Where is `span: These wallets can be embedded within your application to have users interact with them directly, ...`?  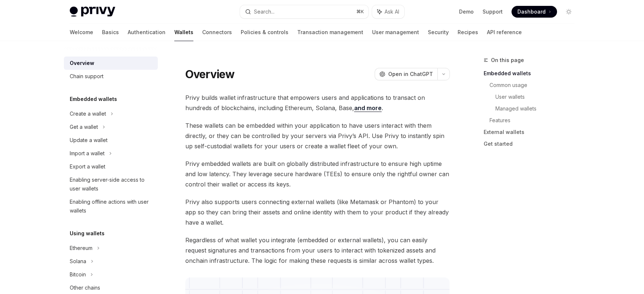 span: These wallets can be embedded within your application to have users interact with them directly, ... is located at coordinates (317, 136).